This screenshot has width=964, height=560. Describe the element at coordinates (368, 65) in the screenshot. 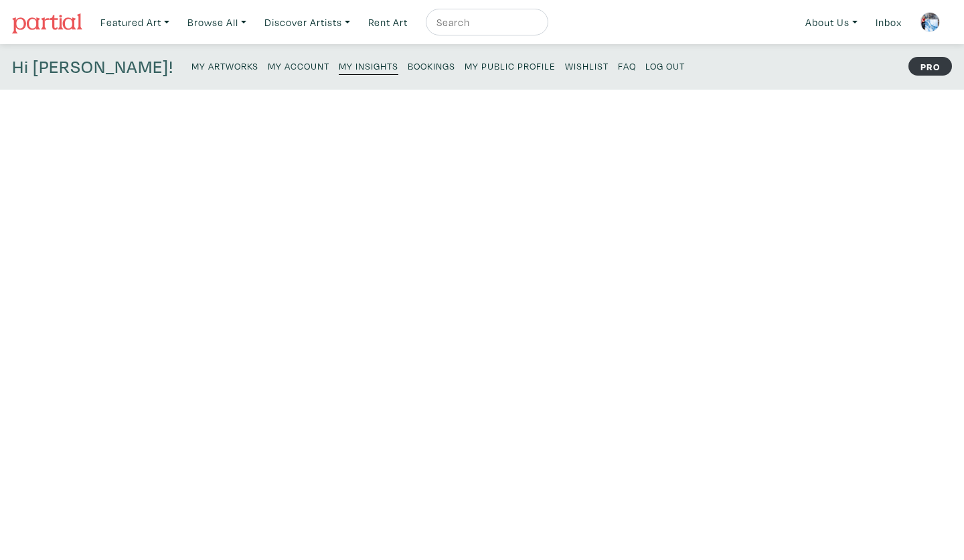

I see `small: My Insights` at that location.